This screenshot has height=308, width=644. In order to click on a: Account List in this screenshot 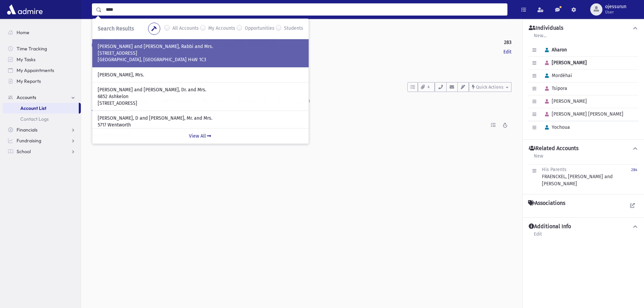, I will do `click(41, 108)`.